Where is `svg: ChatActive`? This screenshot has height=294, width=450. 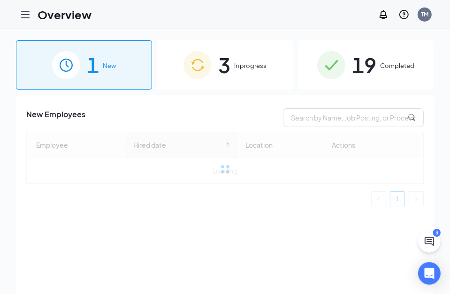
svg: ChatActive is located at coordinates (429, 242).